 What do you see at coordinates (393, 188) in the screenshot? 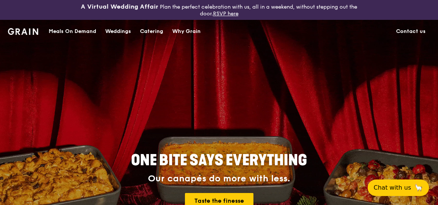
I see `span: Chat with us` at bounding box center [393, 188].